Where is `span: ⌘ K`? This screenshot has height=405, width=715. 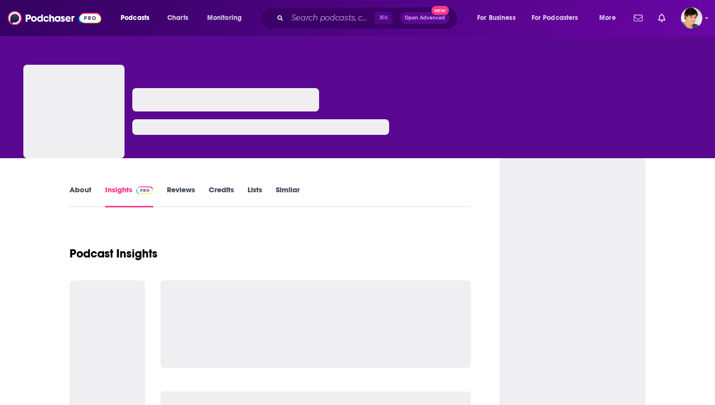
span: ⌘ K is located at coordinates (383, 18).